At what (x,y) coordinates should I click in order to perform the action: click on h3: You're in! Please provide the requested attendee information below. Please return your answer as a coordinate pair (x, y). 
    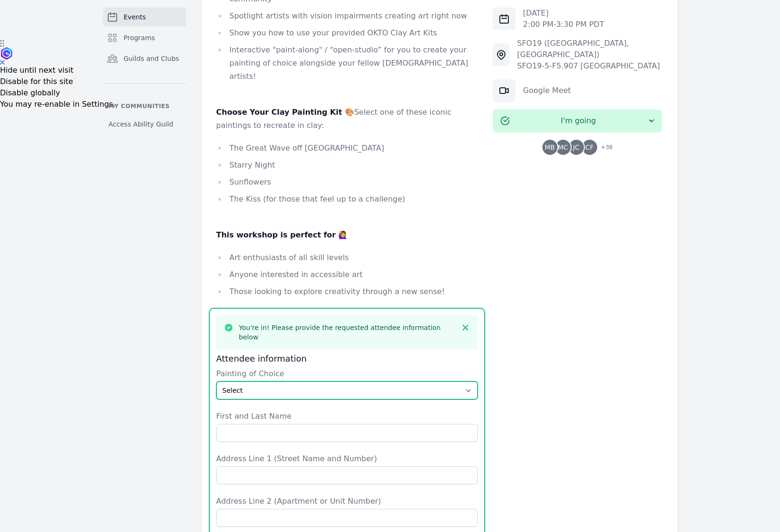
    Looking at the image, I should click on (347, 332).